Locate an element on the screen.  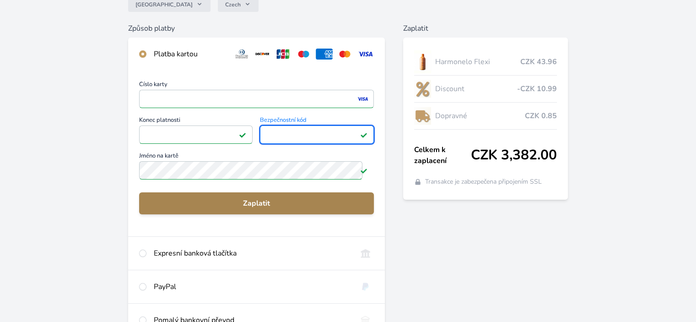
img: discover.svg is located at coordinates (262, 54).